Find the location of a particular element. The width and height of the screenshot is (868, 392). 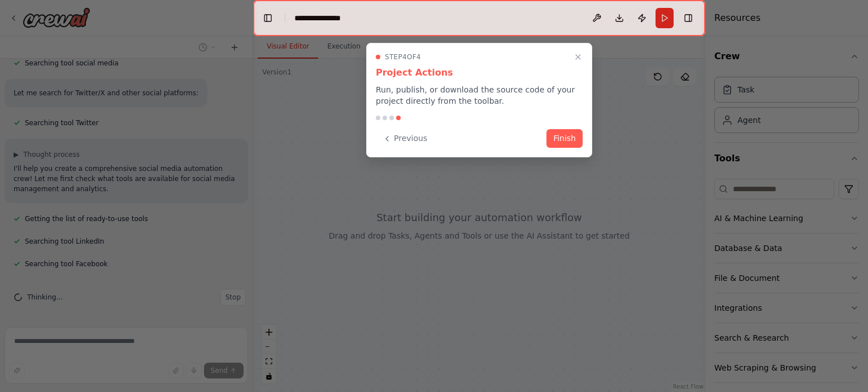

h3: Project Actions is located at coordinates (479, 73).